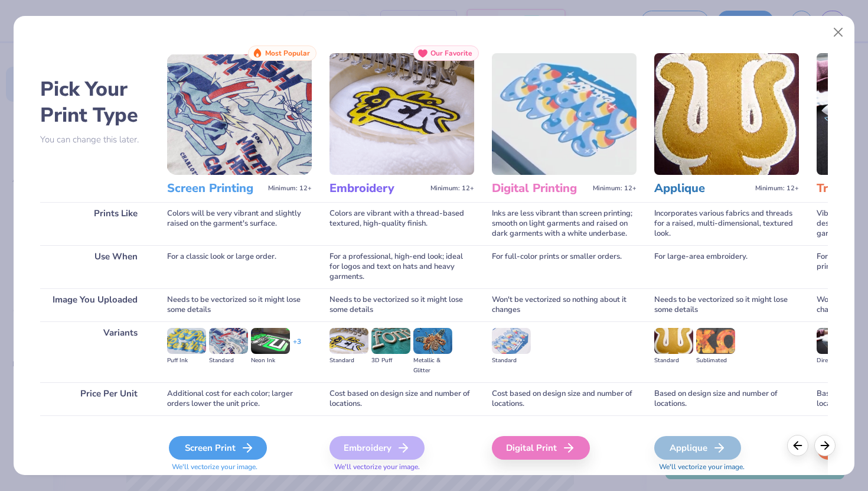 Image resolution: width=868 pixels, height=491 pixels. What do you see at coordinates (563, 115) in the screenshot?
I see `img: Digital Printing` at bounding box center [563, 115].